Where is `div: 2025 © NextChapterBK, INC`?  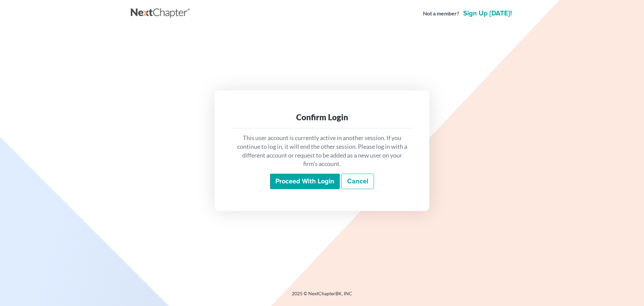
div: 2025 © NextChapterBK, INC is located at coordinates (322, 296).